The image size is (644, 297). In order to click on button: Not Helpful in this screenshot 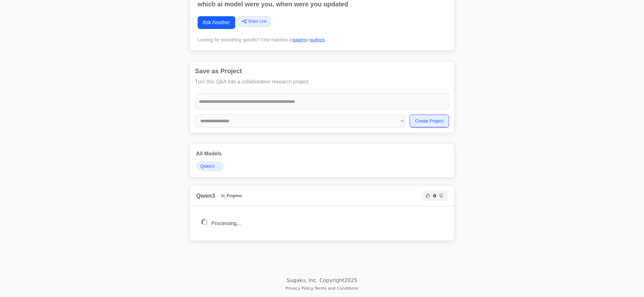, I will do `click(441, 196)`.